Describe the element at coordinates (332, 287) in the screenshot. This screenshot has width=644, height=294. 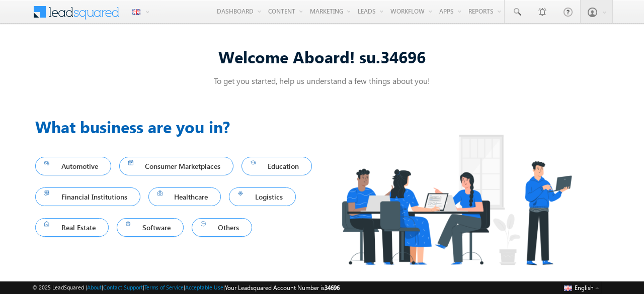
I see `span: 34696` at that location.